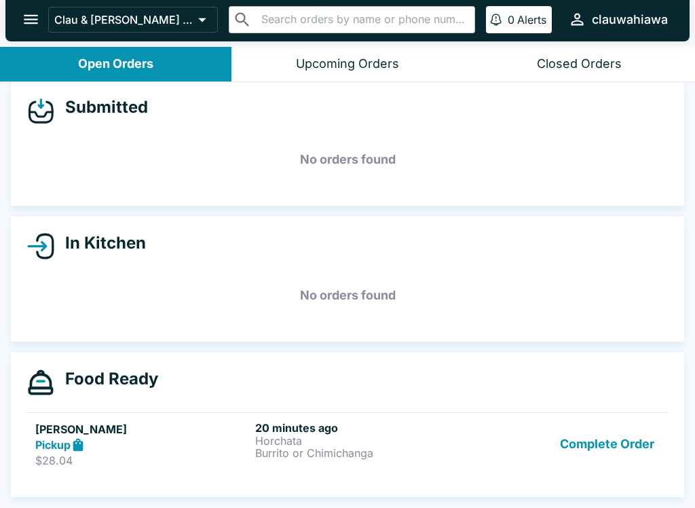 The width and height of the screenshot is (695, 508). Describe the element at coordinates (363, 20) in the screenshot. I see `input: Search orders by name or phone number` at that location.